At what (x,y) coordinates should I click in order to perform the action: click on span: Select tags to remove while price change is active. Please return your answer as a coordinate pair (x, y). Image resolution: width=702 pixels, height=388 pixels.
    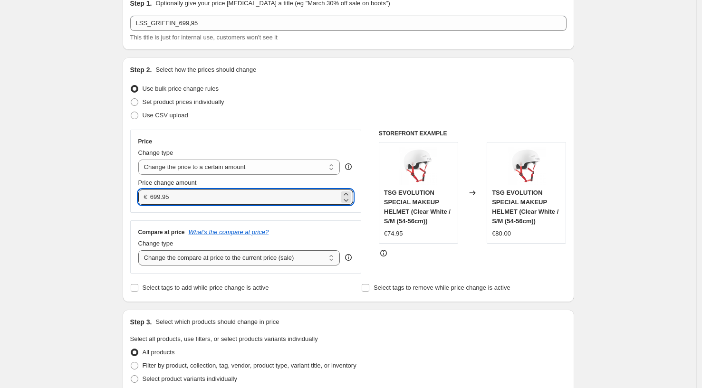
    Looking at the image, I should click on (442, 288).